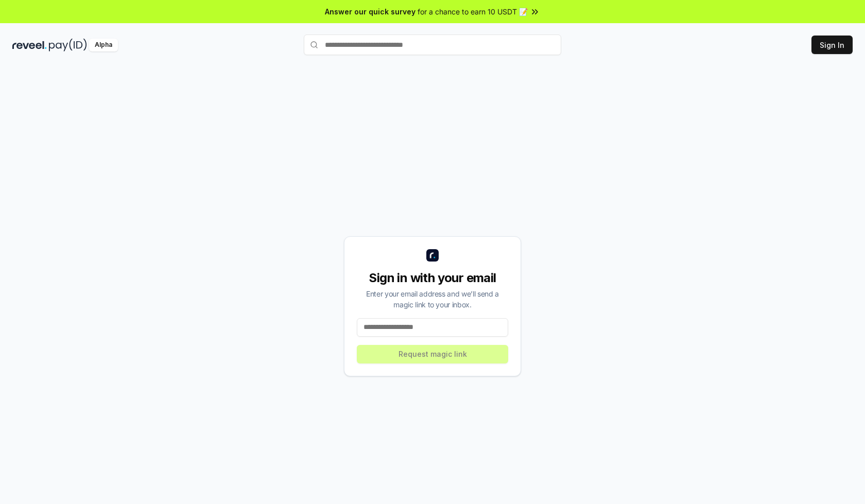  What do you see at coordinates (68, 45) in the screenshot?
I see `img: pay_id` at bounding box center [68, 45].